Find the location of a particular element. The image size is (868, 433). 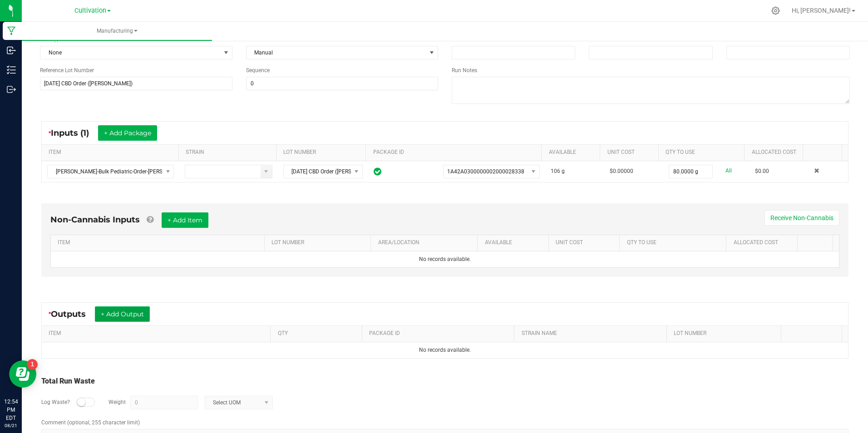

span: Outputs is located at coordinates (72, 314).